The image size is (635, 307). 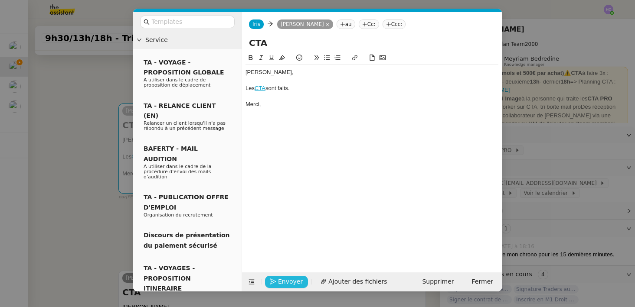 What do you see at coordinates (180, 111) in the screenshot?
I see `span: TA - RELANCE CLIENT (EN)` at bounding box center [180, 111].